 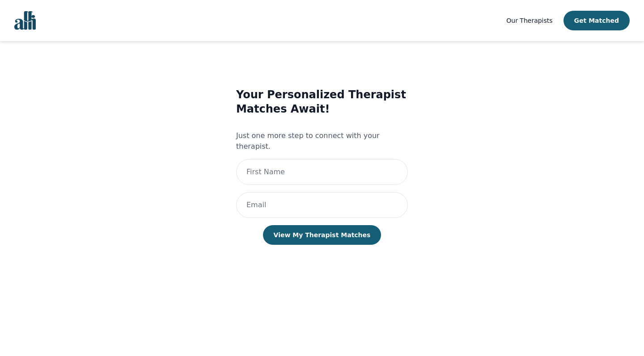 What do you see at coordinates (322, 235) in the screenshot?
I see `button: View My Therapist Matches` at bounding box center [322, 235].